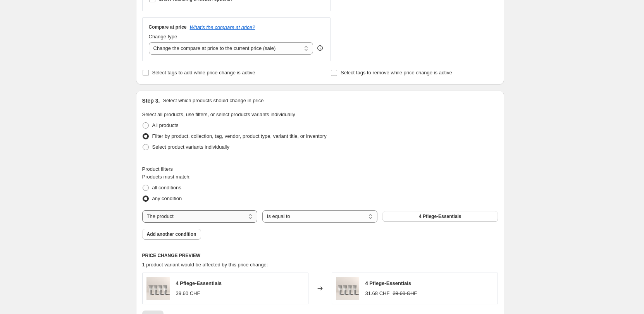  Describe the element at coordinates (320, 48) in the screenshot. I see `div: help` at that location.